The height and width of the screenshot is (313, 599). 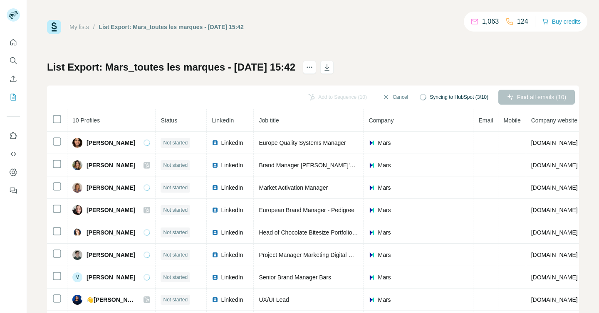 I want to click on p: 1,063, so click(x=490, y=22).